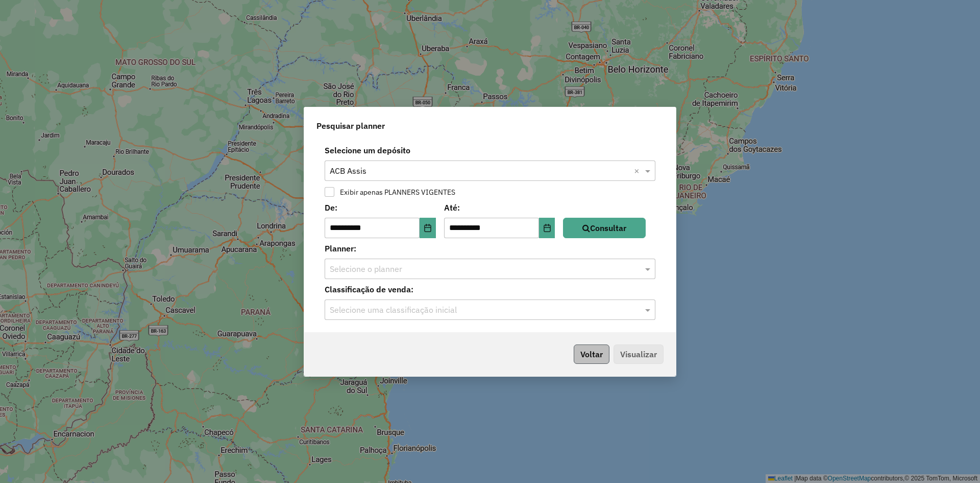 This screenshot has height=483, width=980. Describe the element at coordinates (490, 150) in the screenshot. I see `label: Selecione um depósito` at that location.